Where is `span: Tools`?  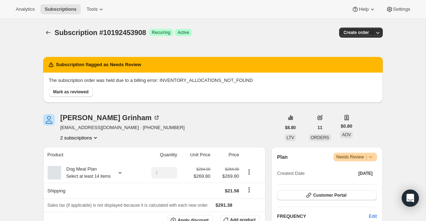
span: Tools is located at coordinates (92, 9).